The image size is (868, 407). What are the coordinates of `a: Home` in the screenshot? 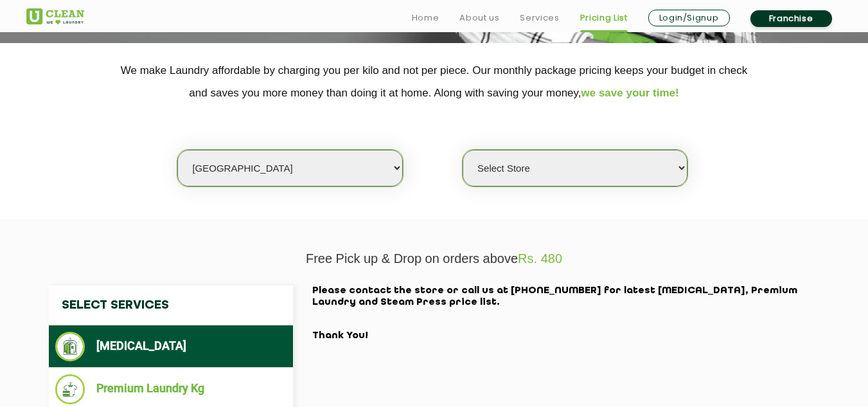 It's located at (426, 18).